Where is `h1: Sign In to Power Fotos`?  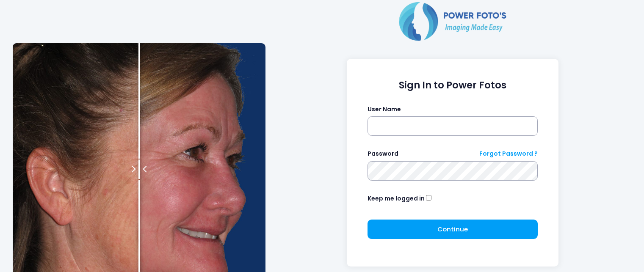
h1: Sign In to Power Fotos is located at coordinates (453, 85).